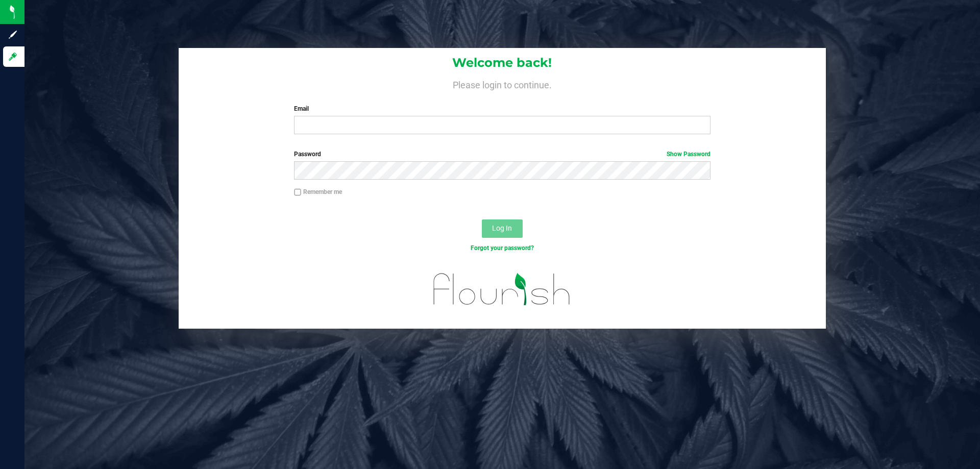 The image size is (980, 469). I want to click on span: Password, so click(308, 154).